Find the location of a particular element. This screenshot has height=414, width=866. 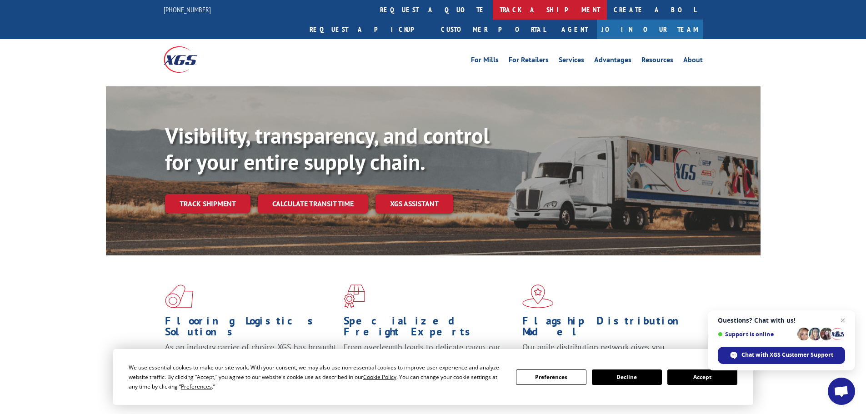

img: xgs-icon-flagship-distribution-model-red is located at coordinates (538, 297).